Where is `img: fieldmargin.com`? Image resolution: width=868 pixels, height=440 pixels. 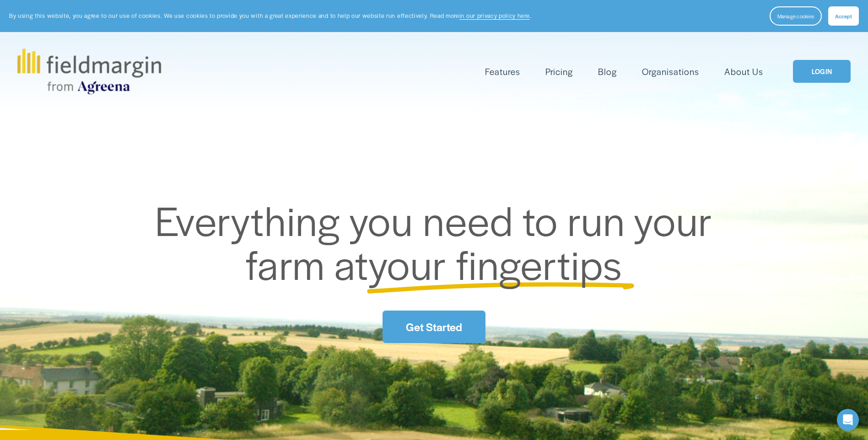
img: fieldmargin.com is located at coordinates (89, 71).